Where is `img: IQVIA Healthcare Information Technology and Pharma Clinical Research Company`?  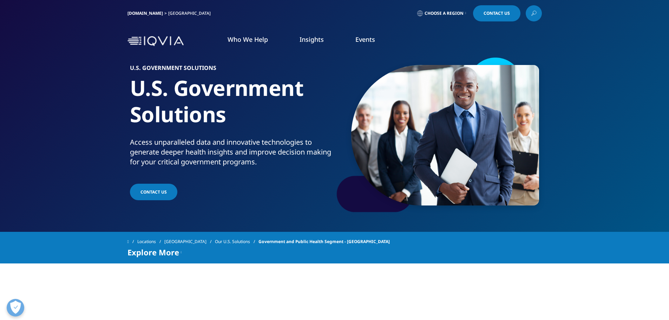 img: IQVIA Healthcare Information Technology and Pharma Clinical Research Company is located at coordinates (156, 41).